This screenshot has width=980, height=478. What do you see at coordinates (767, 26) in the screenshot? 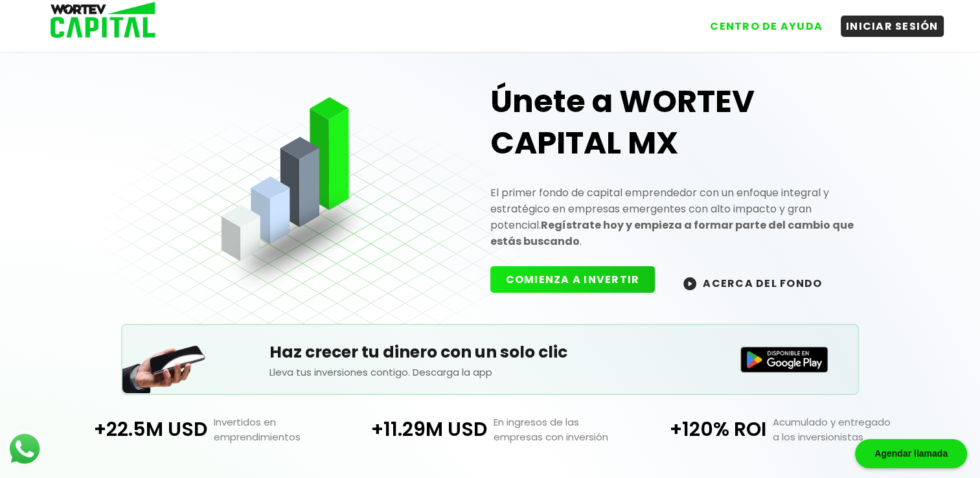
I see `button: CENTRO DE AYUDA` at bounding box center [767, 26].